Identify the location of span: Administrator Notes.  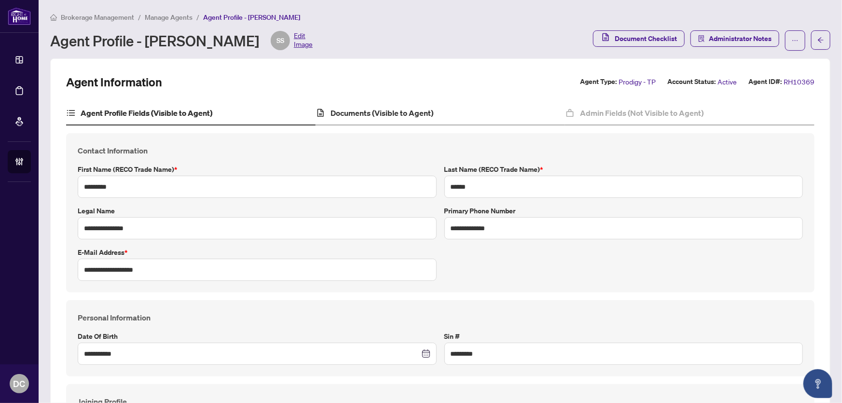
(740, 39).